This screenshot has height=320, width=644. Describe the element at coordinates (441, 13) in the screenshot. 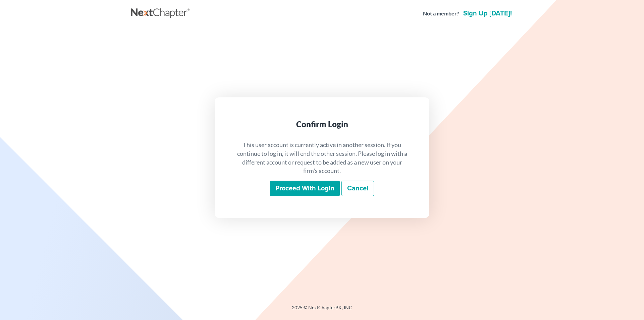

I see `strong: Not a member?` at that location.